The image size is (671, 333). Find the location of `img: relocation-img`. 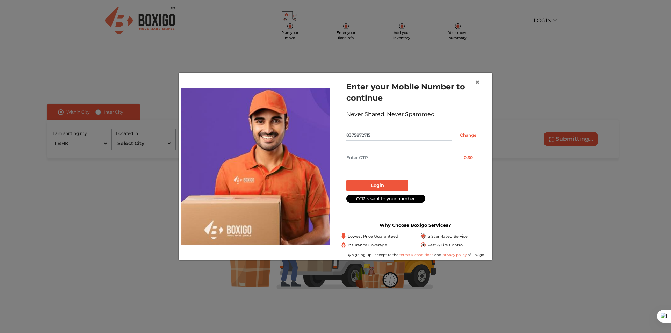

img: relocation-img is located at coordinates (256, 166).